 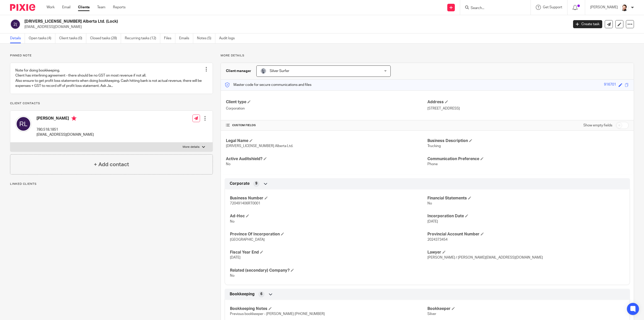 I want to click on span: Corporate, so click(x=240, y=183).